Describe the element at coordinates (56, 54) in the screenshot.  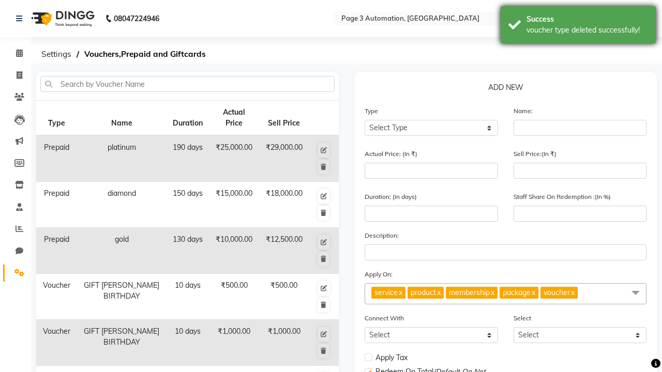
I see `span: Settings` at that location.